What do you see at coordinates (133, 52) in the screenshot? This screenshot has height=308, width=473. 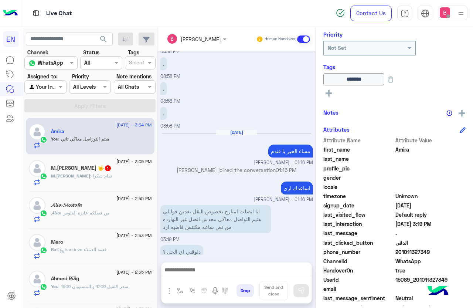 I see `label: Tags` at bounding box center [133, 52].